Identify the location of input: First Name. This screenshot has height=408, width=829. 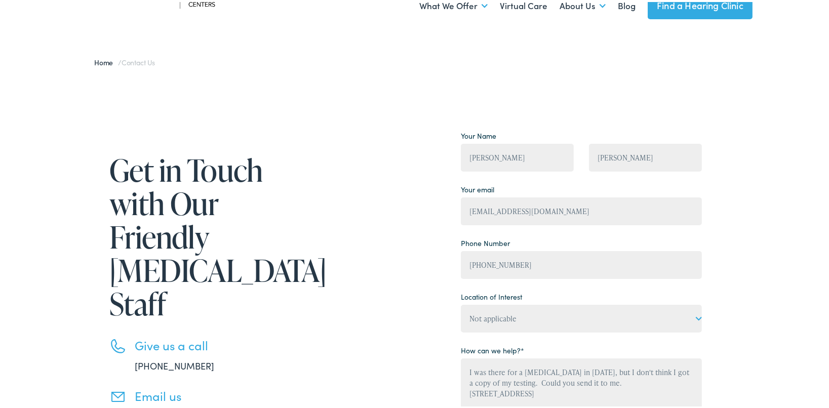
(517, 156).